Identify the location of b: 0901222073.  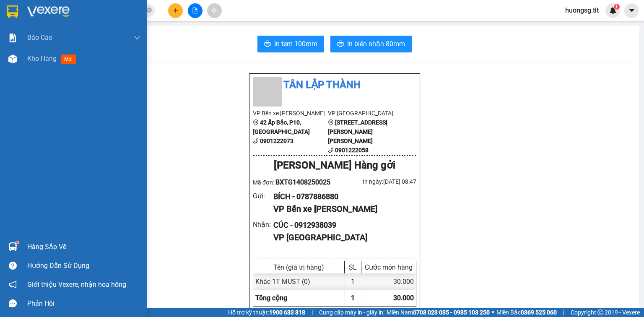
(277, 141).